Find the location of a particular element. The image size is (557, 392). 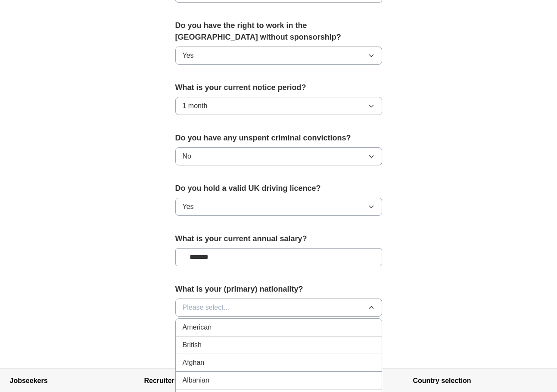

span: 1 month is located at coordinates (195, 106).